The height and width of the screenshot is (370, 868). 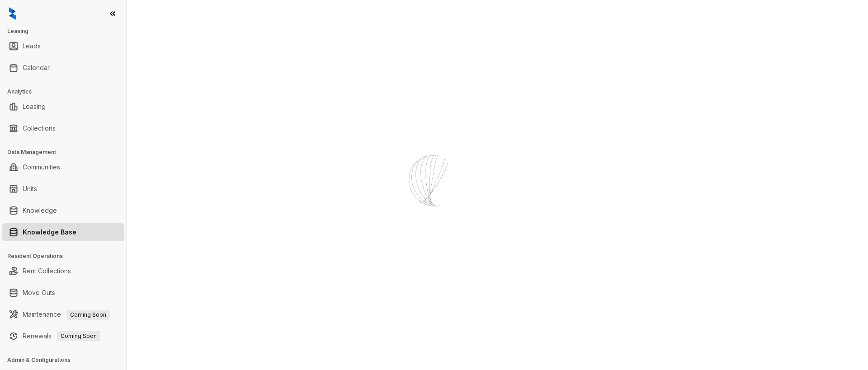 What do you see at coordinates (63, 167) in the screenshot?
I see `li: Communities` at bounding box center [63, 167].